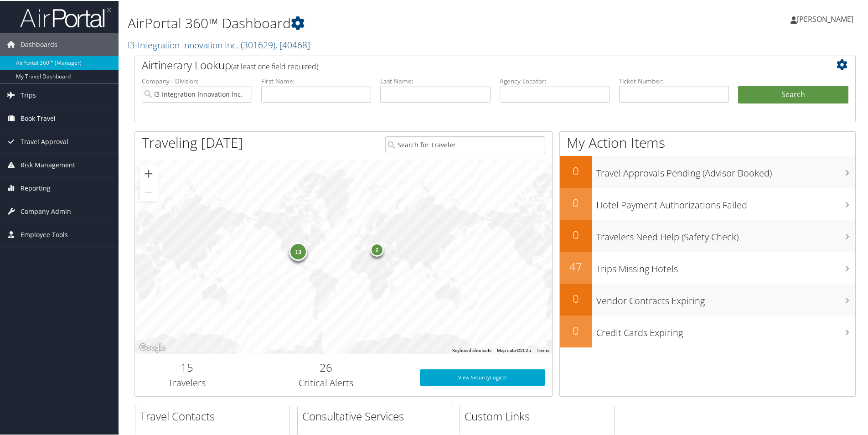 Image resolution: width=868 pixels, height=435 pixels. Describe the element at coordinates (707, 171) in the screenshot. I see `a: 0Travel Approvals Pending (Advisor Booked)` at that location.